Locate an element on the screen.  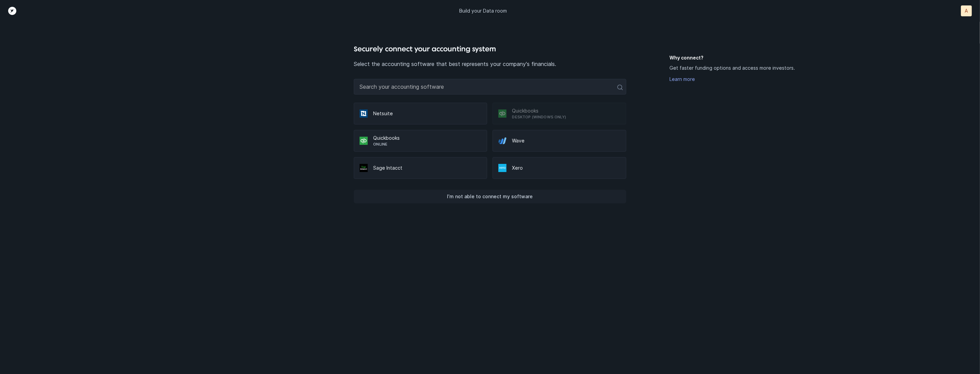
div: Sage Intacct is located at coordinates (421, 169).